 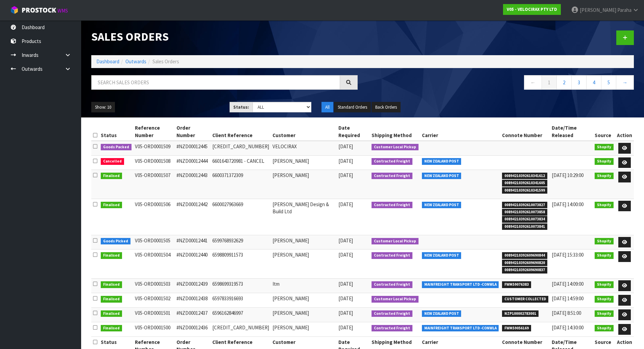 What do you see at coordinates (625, 10) in the screenshot?
I see `span: Paraha` at bounding box center [625, 10].